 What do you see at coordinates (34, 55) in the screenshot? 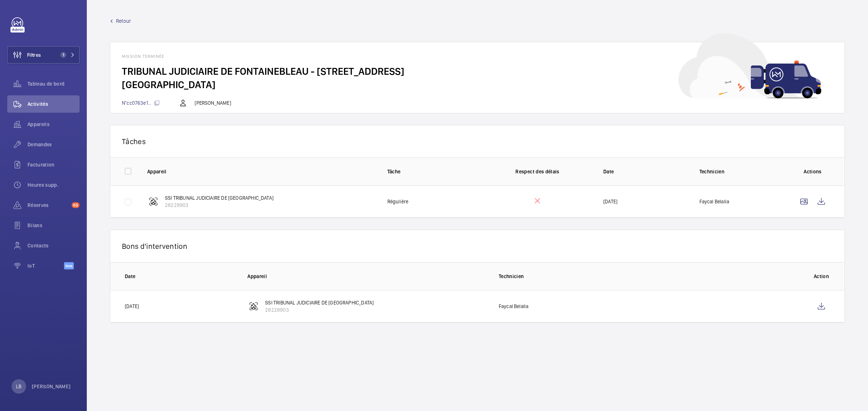
I see `span: Filtres` at bounding box center [34, 55].